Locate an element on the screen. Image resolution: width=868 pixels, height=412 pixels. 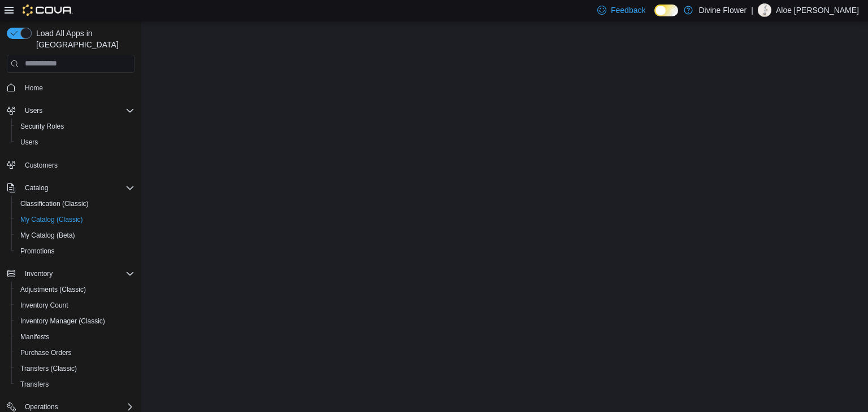
a: Adjustments (Classic) is located at coordinates (53, 289).